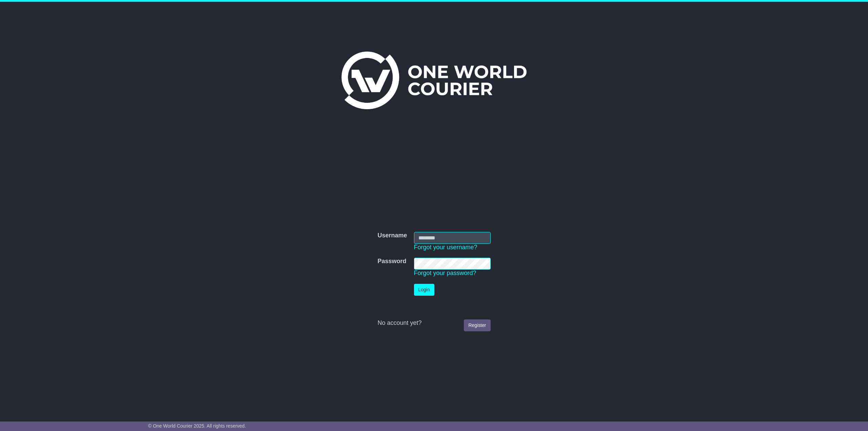  What do you see at coordinates (392, 236) in the screenshot?
I see `label: Username` at bounding box center [392, 236].